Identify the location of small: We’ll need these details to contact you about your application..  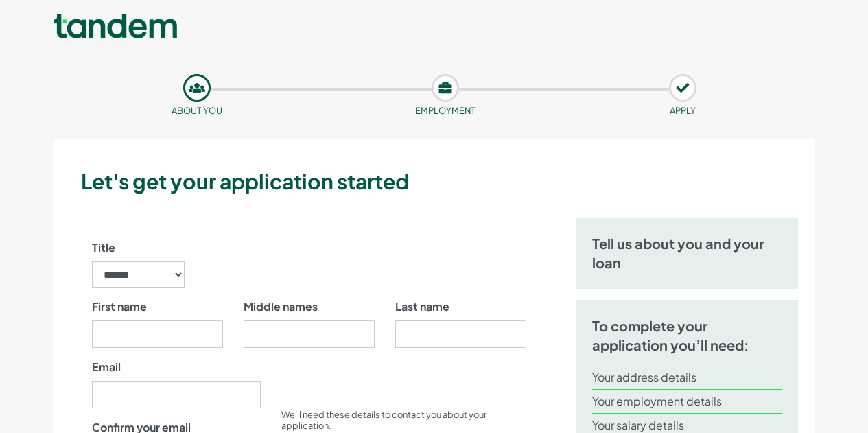
(383, 420).